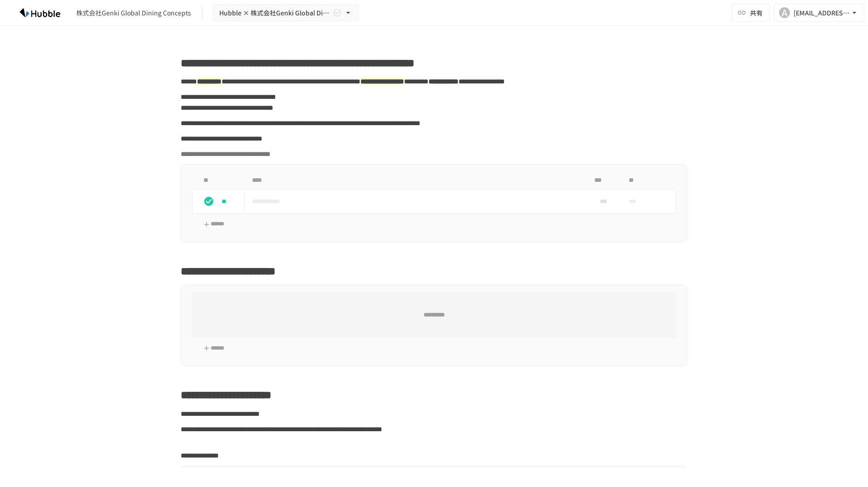 Image resolution: width=868 pixels, height=487 pixels. I want to click on div: 株式会社Genki Global Dining Concepts, so click(133, 13).